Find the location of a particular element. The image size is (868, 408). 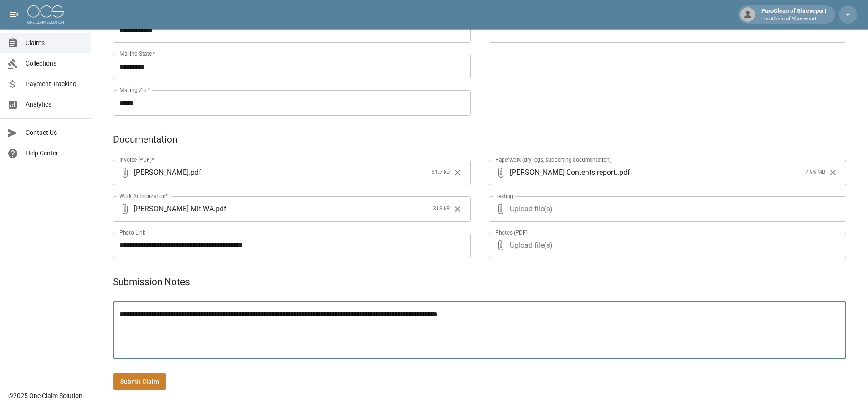

label: Mailing Zip is located at coordinates (135, 89).